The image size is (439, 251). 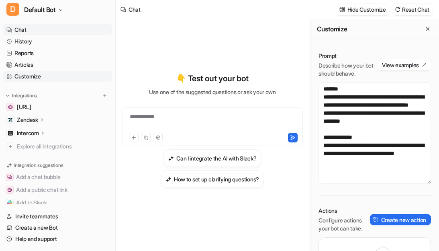 I want to click on div: Chat, so click(x=135, y=9).